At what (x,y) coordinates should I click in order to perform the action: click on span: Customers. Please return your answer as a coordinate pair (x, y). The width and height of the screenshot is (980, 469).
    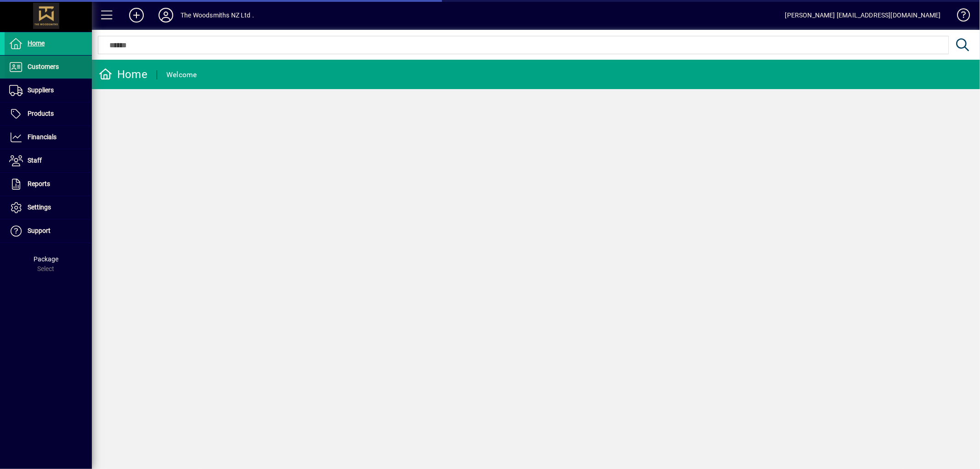
    Looking at the image, I should click on (43, 66).